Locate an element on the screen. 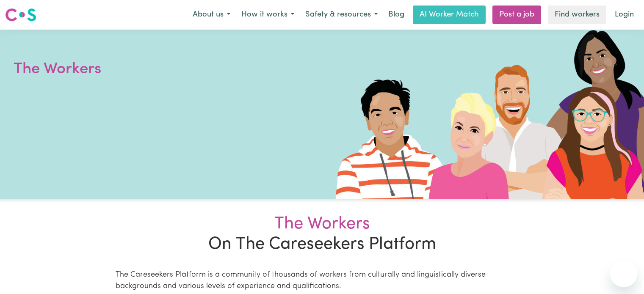  a: Post a job is located at coordinates (516, 15).